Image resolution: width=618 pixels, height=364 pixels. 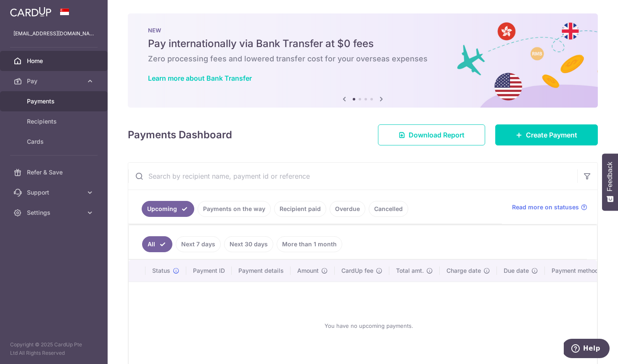 I want to click on span: Status, so click(x=161, y=270).